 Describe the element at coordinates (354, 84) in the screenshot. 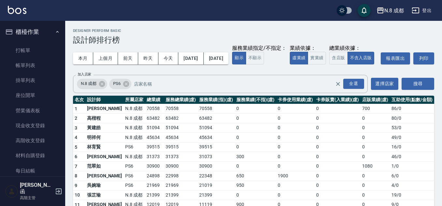

I see `button: Open` at that location.